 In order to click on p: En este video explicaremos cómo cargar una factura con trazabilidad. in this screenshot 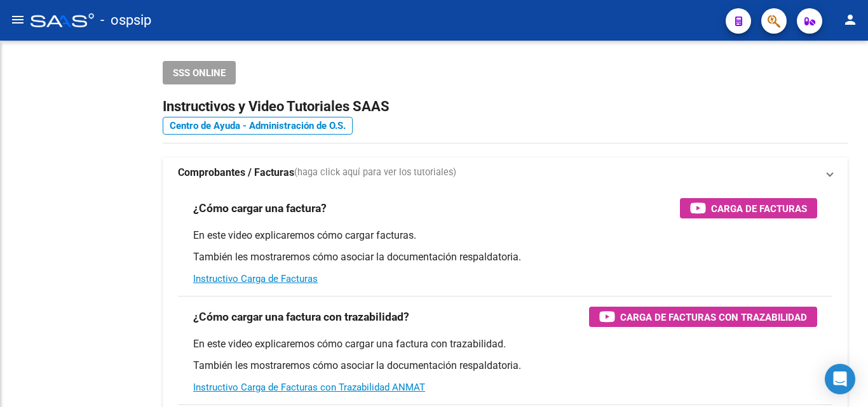, I will do `click(506, 344)`.